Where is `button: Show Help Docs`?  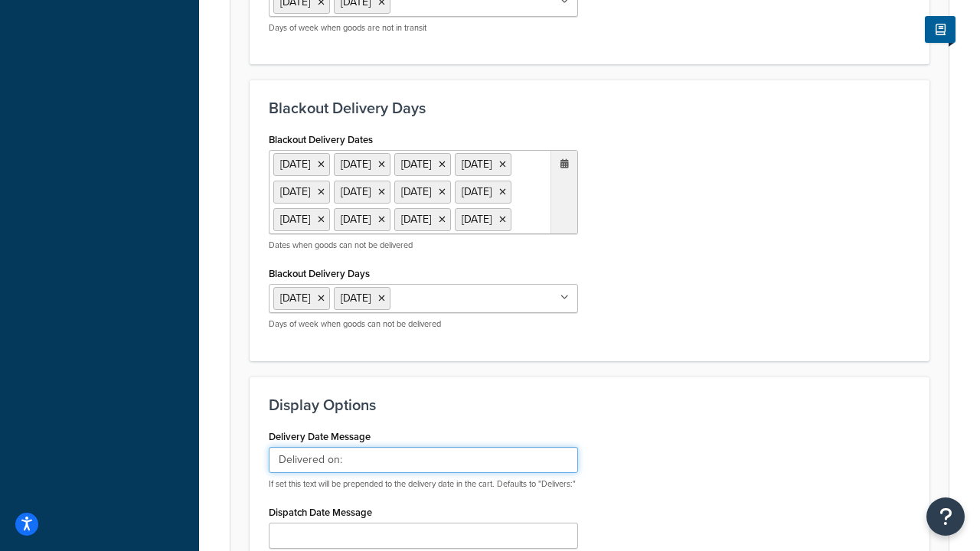
button: Show Help Docs is located at coordinates (940, 29).